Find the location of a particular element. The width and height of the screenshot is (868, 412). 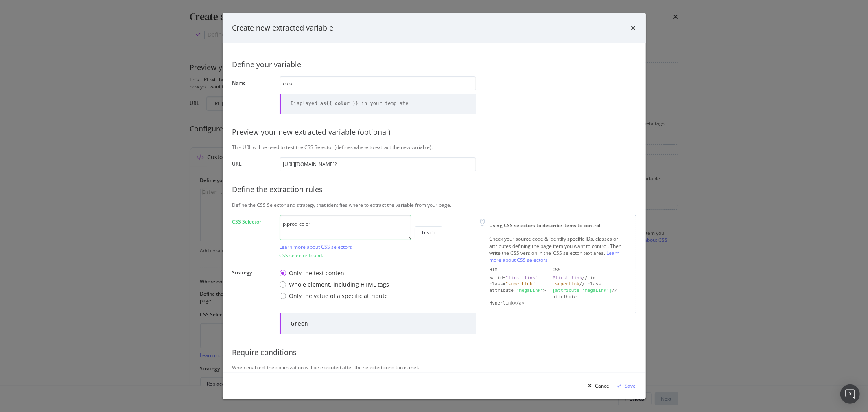

div: .superLink is located at coordinates (566, 284).